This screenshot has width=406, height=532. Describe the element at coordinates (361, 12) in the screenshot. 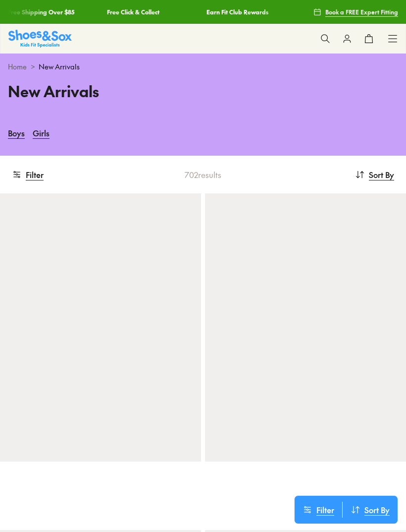

I see `span: Book a FREE Expert Fitting` at that location.